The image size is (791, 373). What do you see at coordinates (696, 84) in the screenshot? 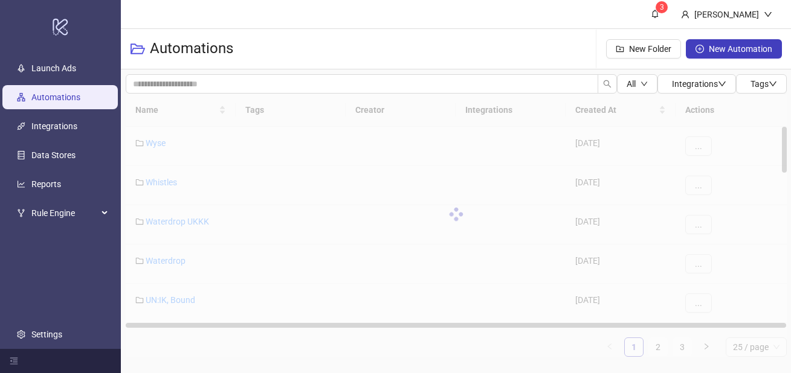
I see `button: Integrationsdown` at bounding box center [696, 84].